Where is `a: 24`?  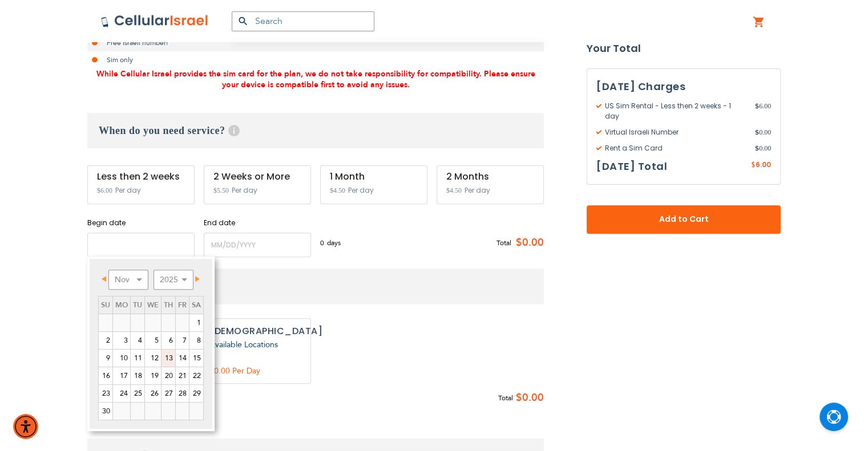 a: 24 is located at coordinates (121, 393).